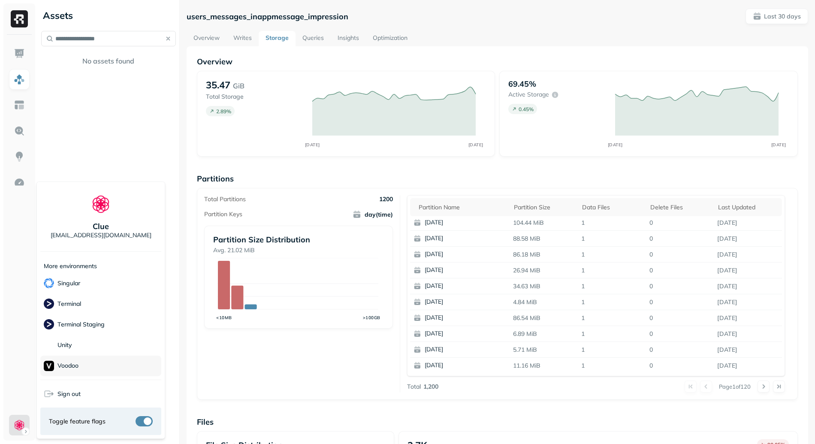  I want to click on img: Terminal, so click(49, 304).